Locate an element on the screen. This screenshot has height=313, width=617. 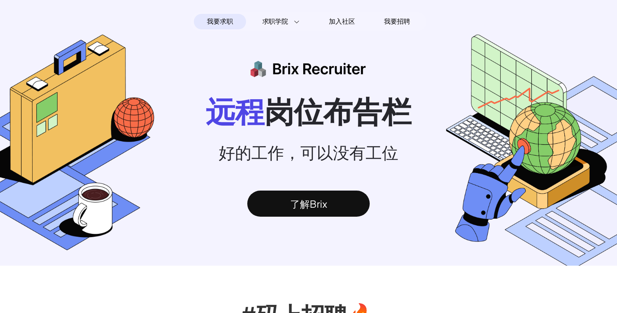
span: 加入社区 is located at coordinates (342, 22).